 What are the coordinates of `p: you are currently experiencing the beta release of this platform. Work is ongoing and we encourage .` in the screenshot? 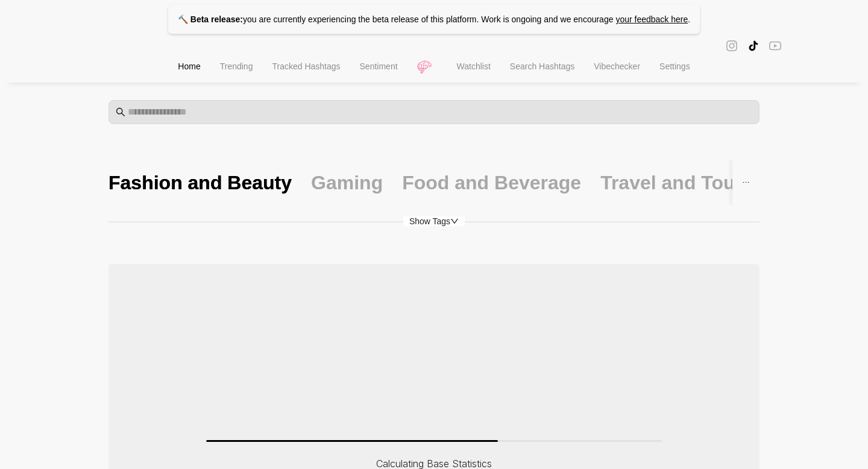 It's located at (434, 19).